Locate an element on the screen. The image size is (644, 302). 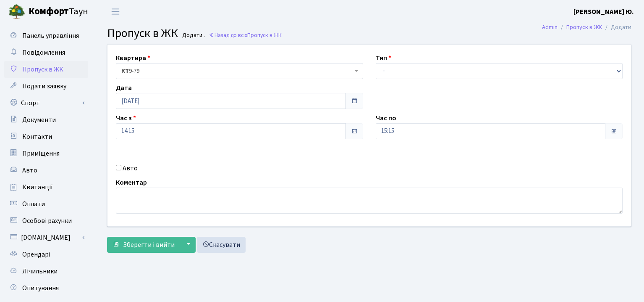
a: Назад до всіхПропуск в ЖК is located at coordinates (245, 35).